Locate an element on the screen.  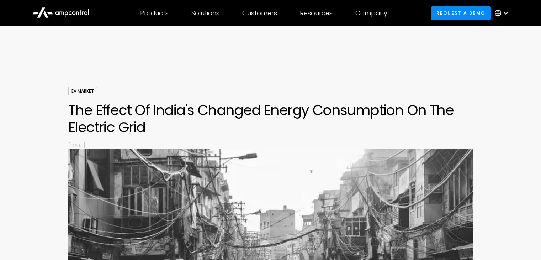
a: Request a demo is located at coordinates (461, 13).